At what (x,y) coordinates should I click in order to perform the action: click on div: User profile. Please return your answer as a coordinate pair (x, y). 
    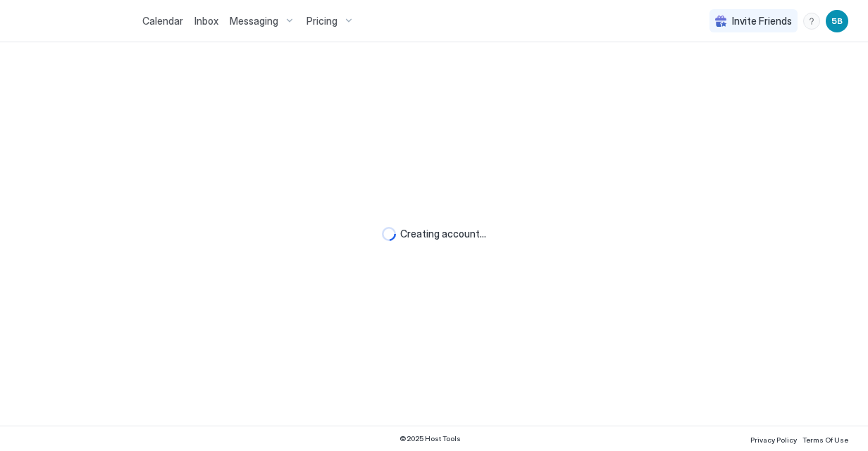
    Looking at the image, I should click on (837, 21).